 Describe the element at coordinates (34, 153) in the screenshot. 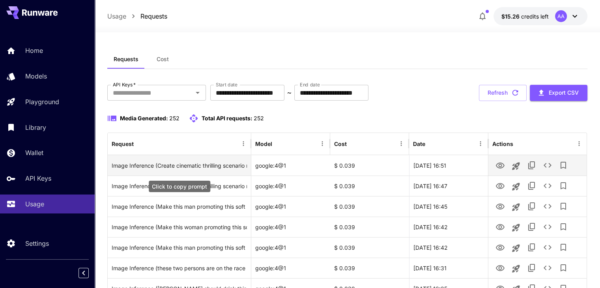

I see `p: Wallet` at that location.